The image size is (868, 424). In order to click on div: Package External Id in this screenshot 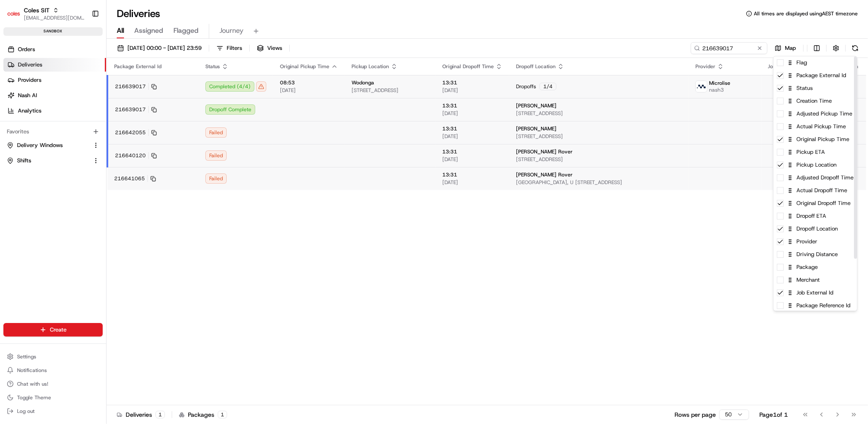, I will do `click(815, 75)`.